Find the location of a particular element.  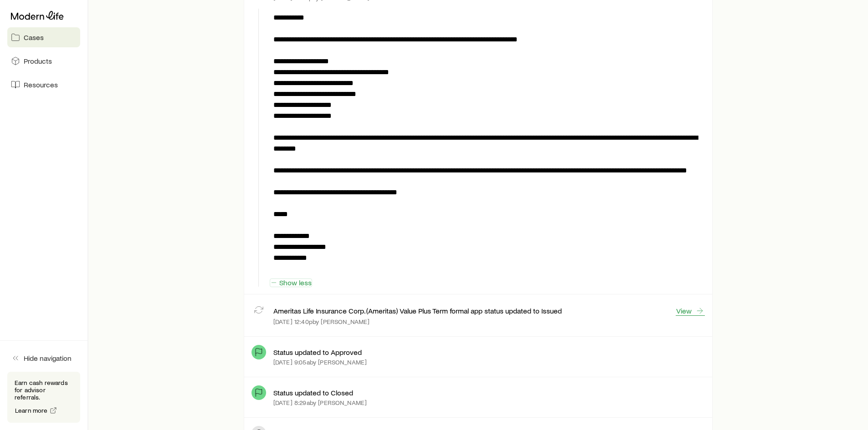

a: Products is located at coordinates (44, 61).